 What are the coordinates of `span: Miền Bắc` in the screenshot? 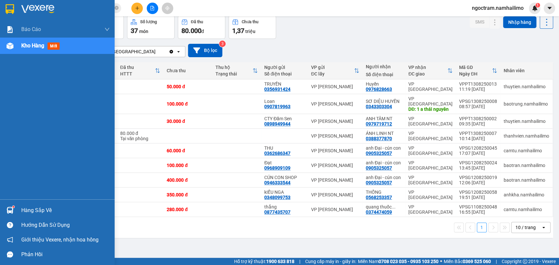 It's located at (467, 262).